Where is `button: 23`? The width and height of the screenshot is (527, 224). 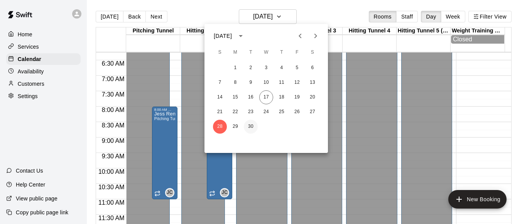
button: 23 is located at coordinates (251, 112).